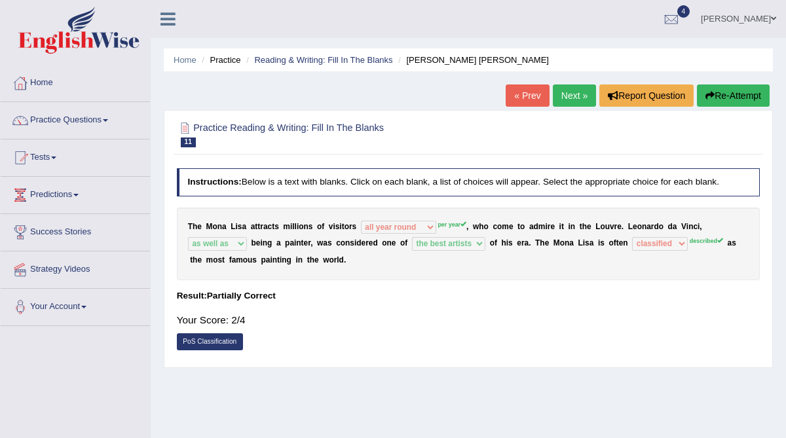  What do you see at coordinates (684, 227) in the screenshot?
I see `b: V` at bounding box center [684, 227].